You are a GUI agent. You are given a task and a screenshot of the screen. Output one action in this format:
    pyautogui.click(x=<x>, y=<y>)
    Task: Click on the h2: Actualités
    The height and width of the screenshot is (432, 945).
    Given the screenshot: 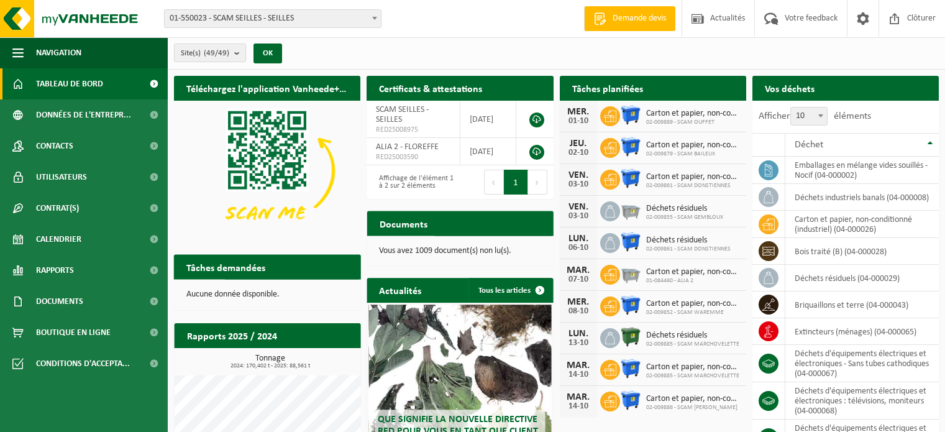 What is the action you would take?
    pyautogui.click(x=400, y=290)
    